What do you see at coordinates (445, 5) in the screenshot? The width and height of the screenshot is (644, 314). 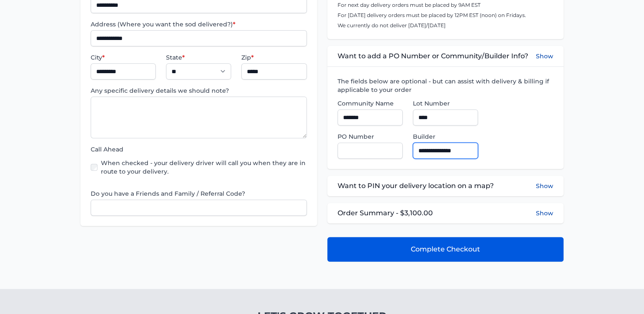 I see `p: For next day delivery orders must be placed by 9AM EST` at bounding box center [445, 5].